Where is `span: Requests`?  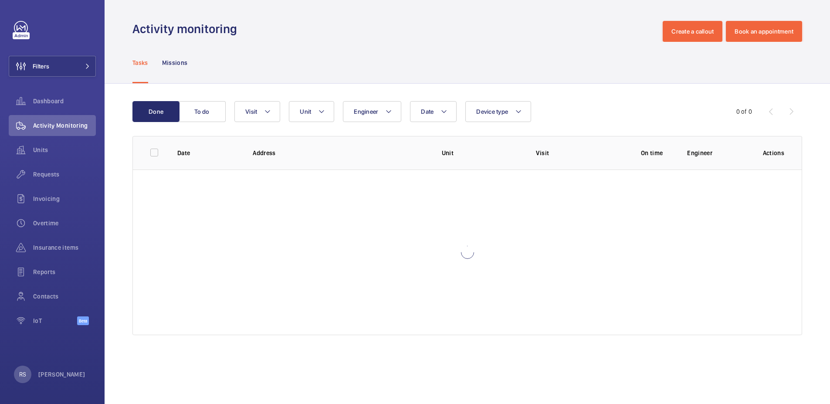 span: Requests is located at coordinates (64, 174).